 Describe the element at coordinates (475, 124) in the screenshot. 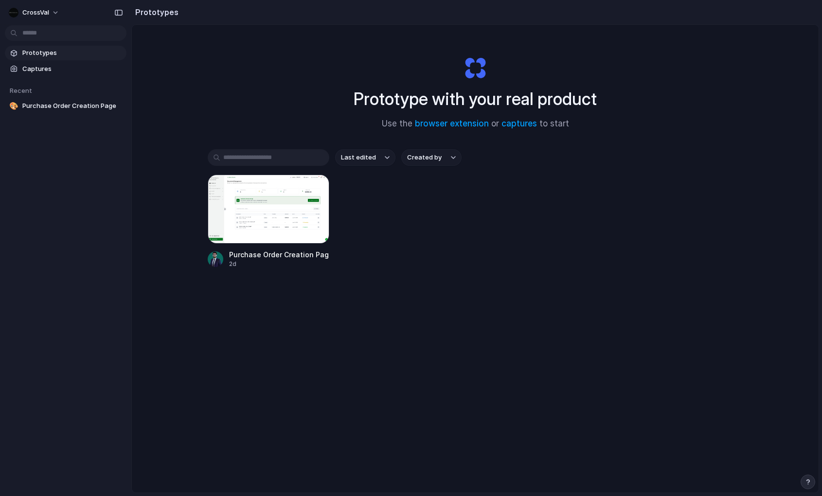

I see `span: Use the or to start` at that location.